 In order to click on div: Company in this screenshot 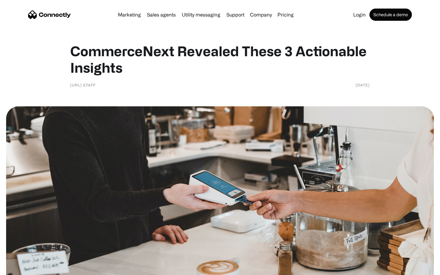, I will do `click(261, 15)`.